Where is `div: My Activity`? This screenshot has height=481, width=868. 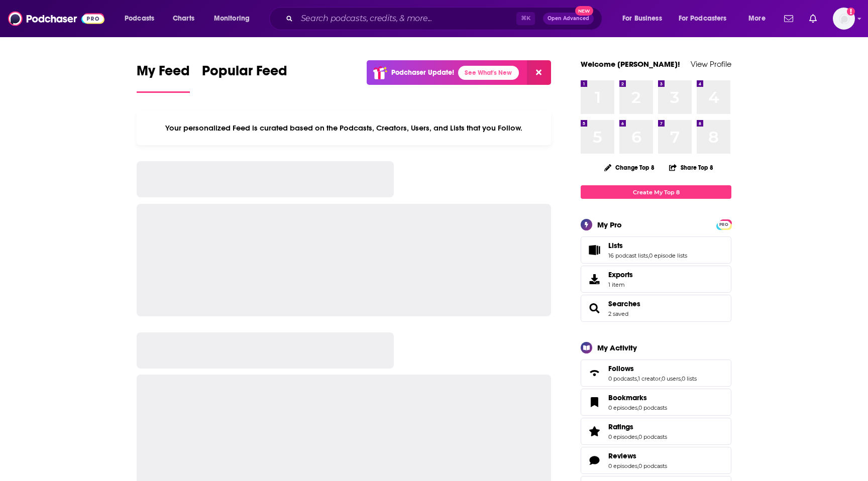 div: My Activity is located at coordinates (617, 348).